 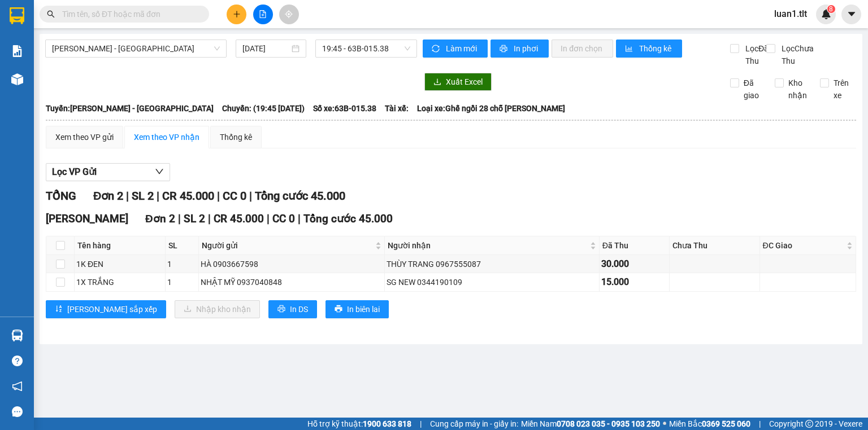 I want to click on span: bar-chart, so click(x=629, y=50).